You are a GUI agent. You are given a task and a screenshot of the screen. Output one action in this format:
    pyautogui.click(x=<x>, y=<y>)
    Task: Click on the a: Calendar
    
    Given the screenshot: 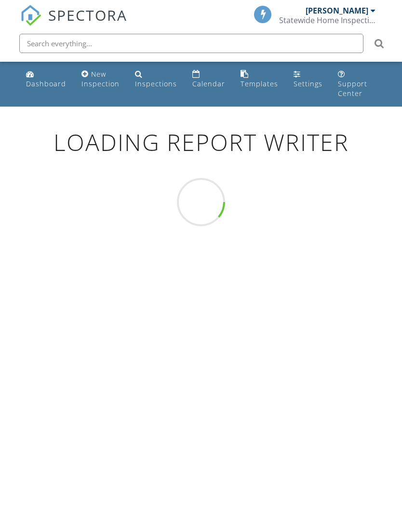 What is the action you would take?
    pyautogui.click(x=209, y=79)
    